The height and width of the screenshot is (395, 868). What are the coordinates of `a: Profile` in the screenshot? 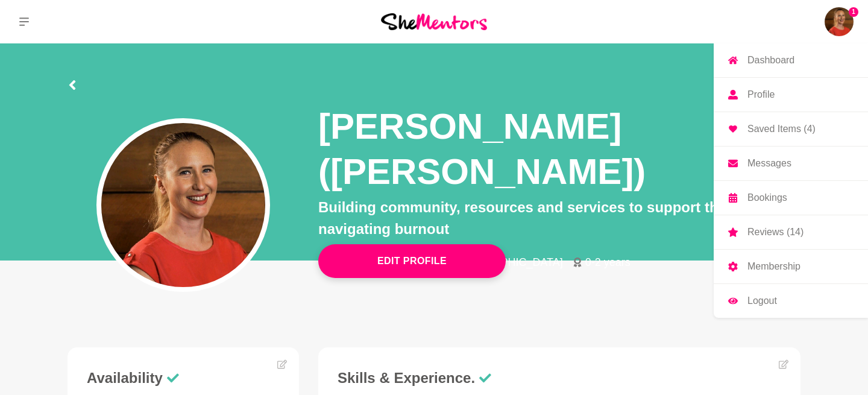 It's located at (791, 95).